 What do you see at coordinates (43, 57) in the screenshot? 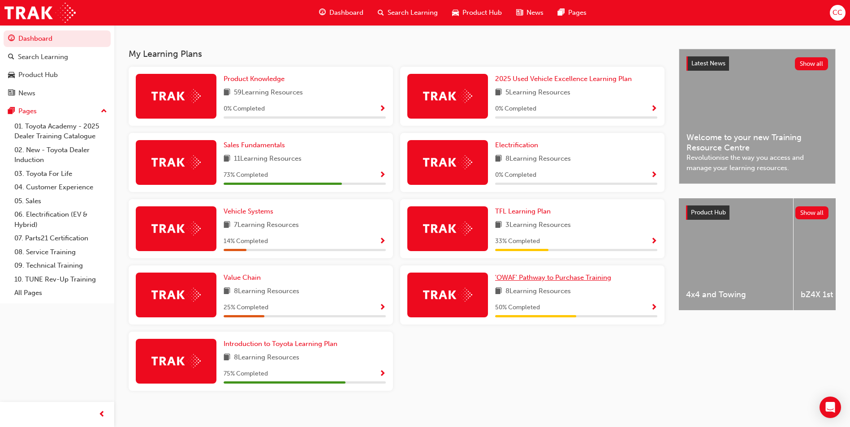
I see `div: Search Learning` at bounding box center [43, 57].